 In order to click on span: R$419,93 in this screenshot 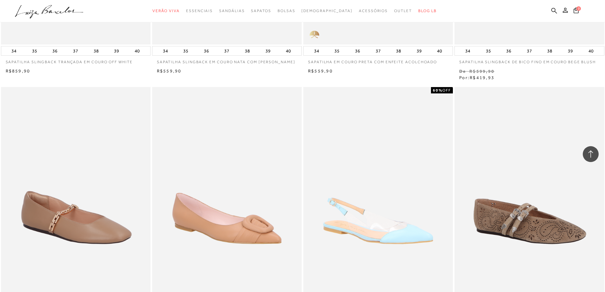, I will do `click(482, 77)`.